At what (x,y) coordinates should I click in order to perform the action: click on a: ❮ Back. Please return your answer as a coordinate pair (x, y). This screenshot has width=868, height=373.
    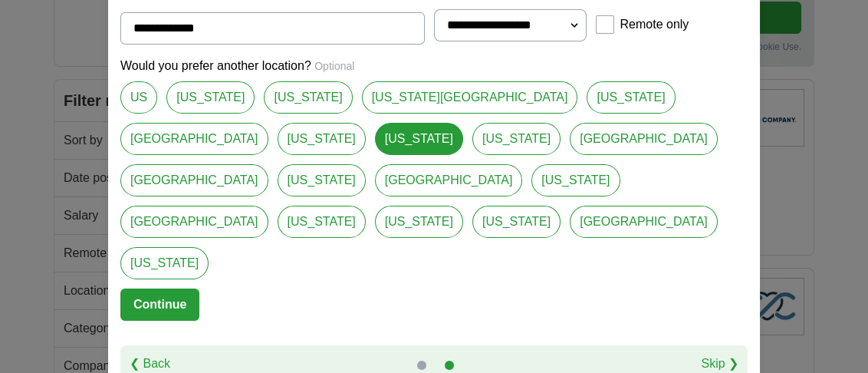
    Looking at the image, I should click on (149, 363).